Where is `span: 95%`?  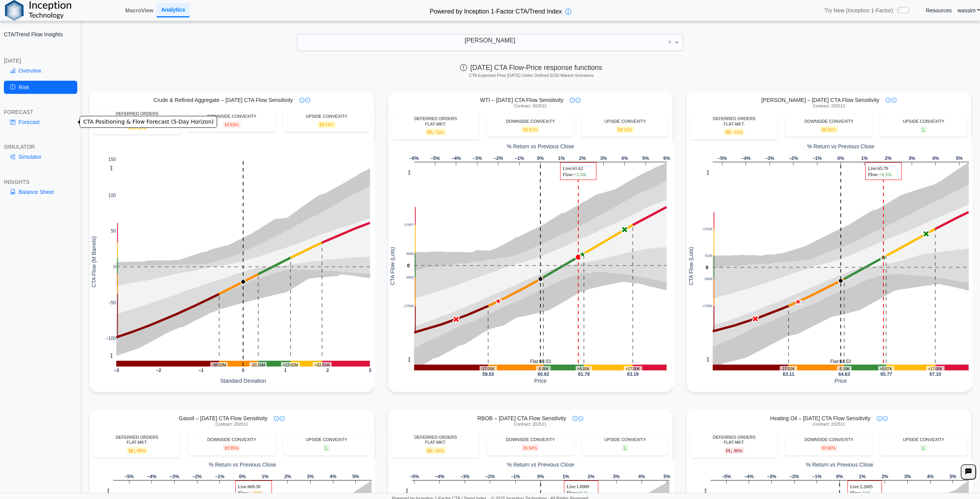
span: 95% is located at coordinates (234, 448).